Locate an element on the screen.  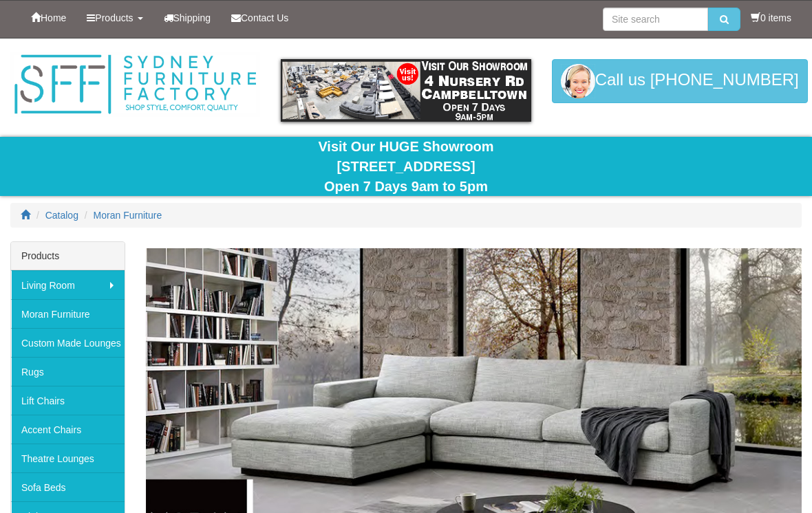
a: Living Room is located at coordinates (67, 285).